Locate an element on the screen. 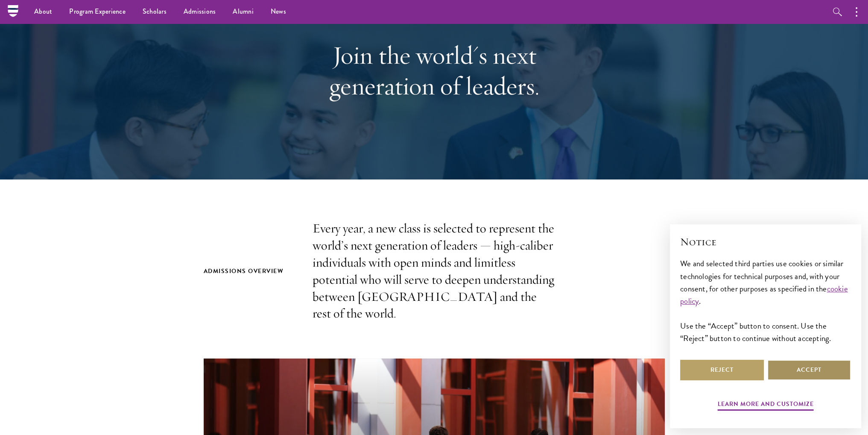 The image size is (868, 435). button: Learn more and customize is located at coordinates (765, 405).